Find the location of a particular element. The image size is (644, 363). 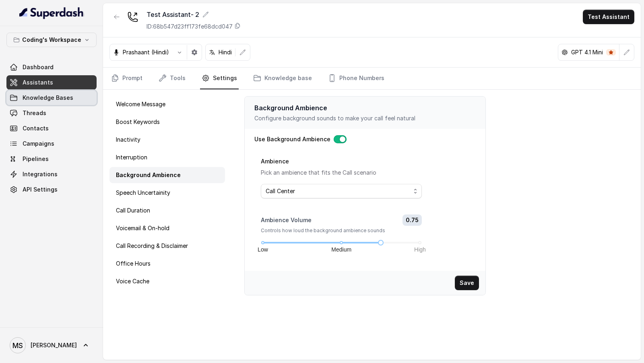

p: Configure background sounds to make your call feel natural is located at coordinates (365, 118).